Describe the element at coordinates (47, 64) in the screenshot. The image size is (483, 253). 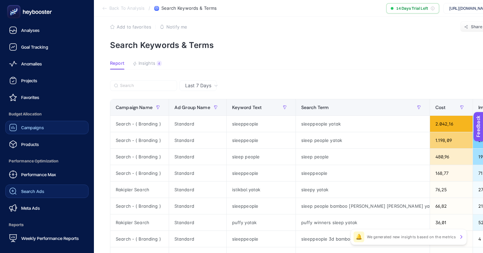
I see `a: Anomalies` at that location.